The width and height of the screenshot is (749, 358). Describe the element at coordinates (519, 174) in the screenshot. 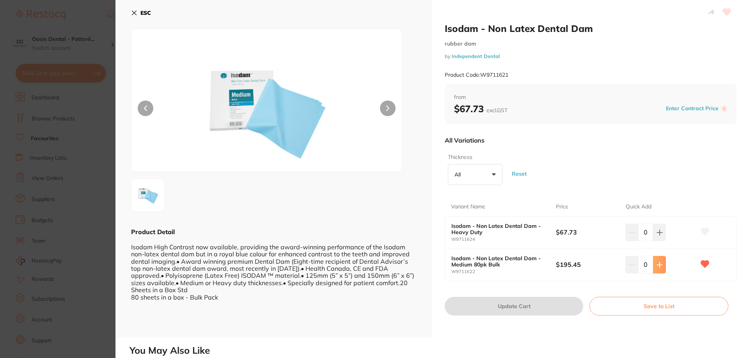

I see `button: Reset` at that location.